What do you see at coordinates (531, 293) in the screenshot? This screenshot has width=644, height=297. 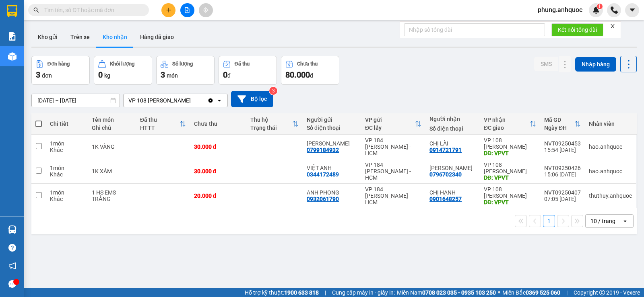 I see `span: Miền Bắc` at bounding box center [531, 293].